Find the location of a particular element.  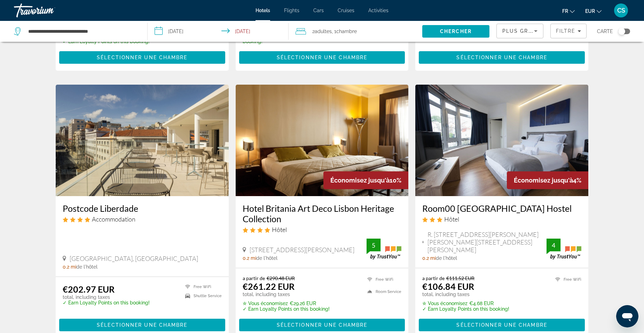

button: Search is located at coordinates (455, 31).